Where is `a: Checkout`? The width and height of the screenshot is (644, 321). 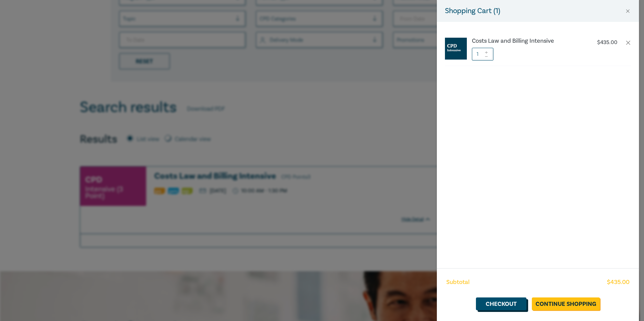
a: Checkout is located at coordinates (501, 304).